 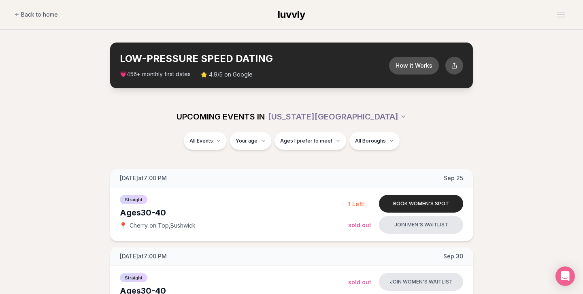 What do you see at coordinates (421, 204) in the screenshot?
I see `button: Book women's spot` at bounding box center [421, 204].